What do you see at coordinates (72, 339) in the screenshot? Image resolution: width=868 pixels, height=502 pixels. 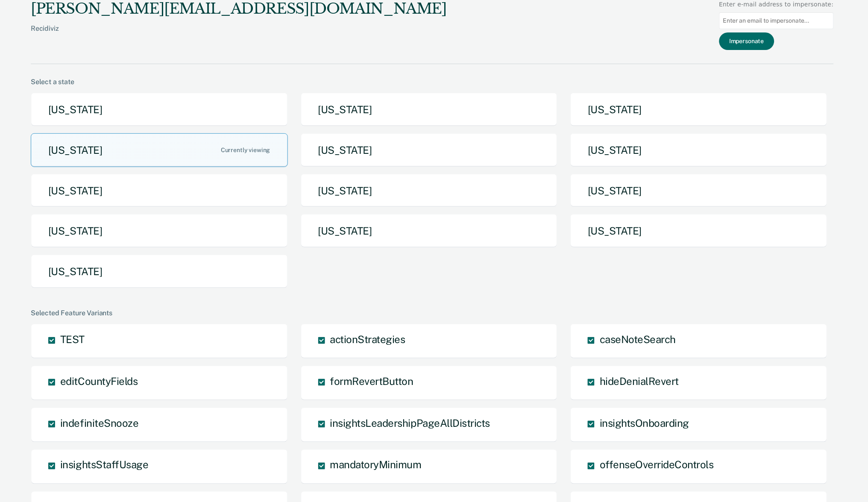 I see `span: TEST` at bounding box center [72, 339].